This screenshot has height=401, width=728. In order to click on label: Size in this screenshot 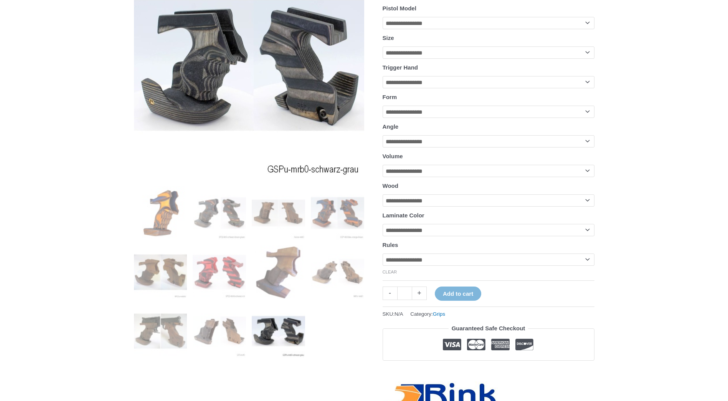, I will do `click(388, 38)`.